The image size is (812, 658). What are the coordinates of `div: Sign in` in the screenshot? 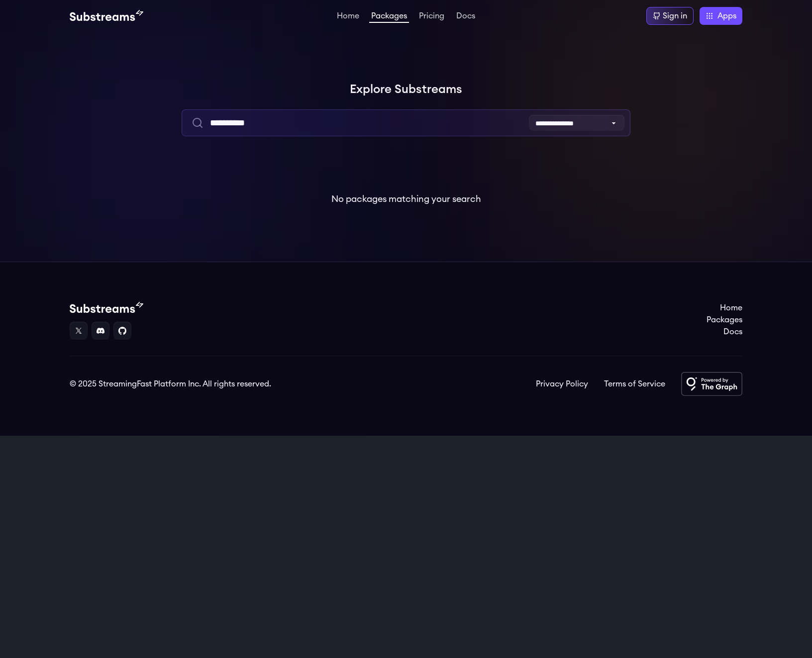 It's located at (675, 16).